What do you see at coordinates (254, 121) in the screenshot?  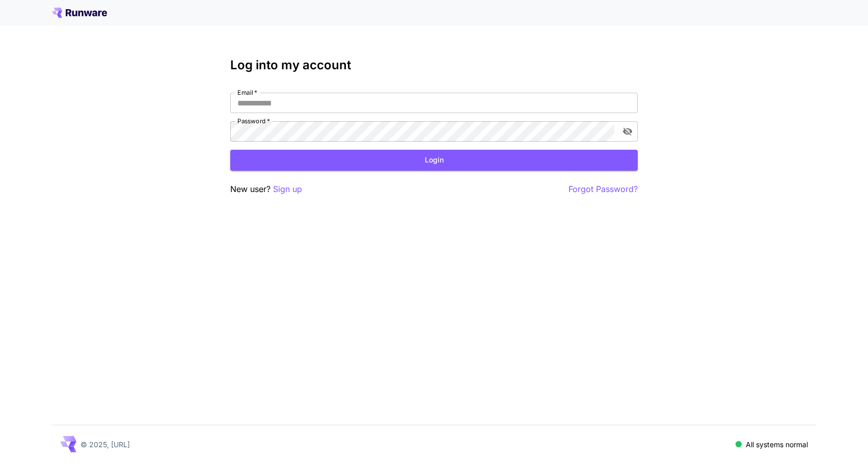 I see `label: Password` at bounding box center [254, 121].